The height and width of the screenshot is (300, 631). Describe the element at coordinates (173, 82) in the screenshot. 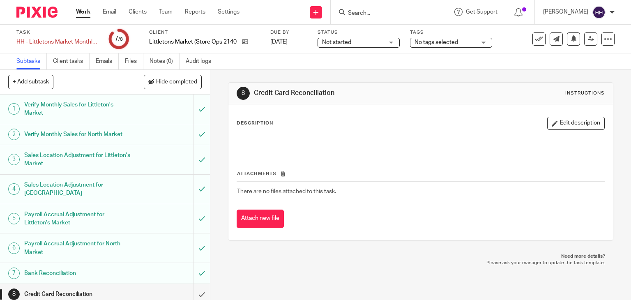

I see `button: Hide completed` at that location.